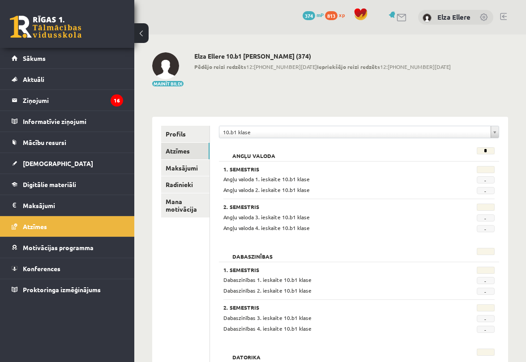  I want to click on button: Mainīt bildi, so click(168, 84).